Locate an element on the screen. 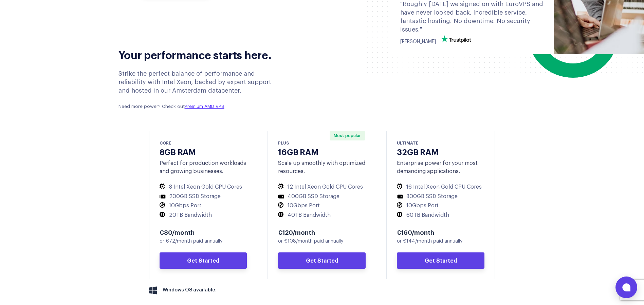  li: 400GB SSD Storage is located at coordinates (322, 196).